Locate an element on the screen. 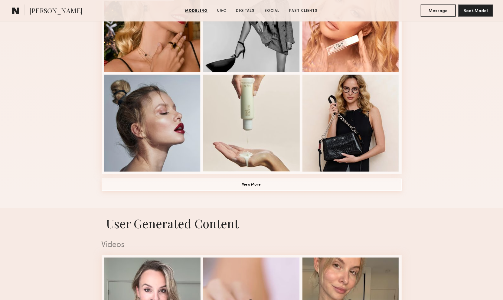 Image resolution: width=503 pixels, height=300 pixels. button: Book Model is located at coordinates (476, 11).